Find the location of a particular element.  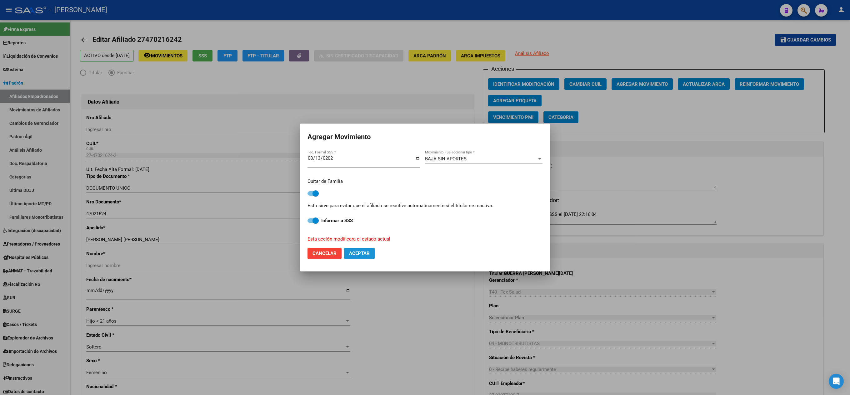

h2: Agregar Movimiento is located at coordinates (425, 137).